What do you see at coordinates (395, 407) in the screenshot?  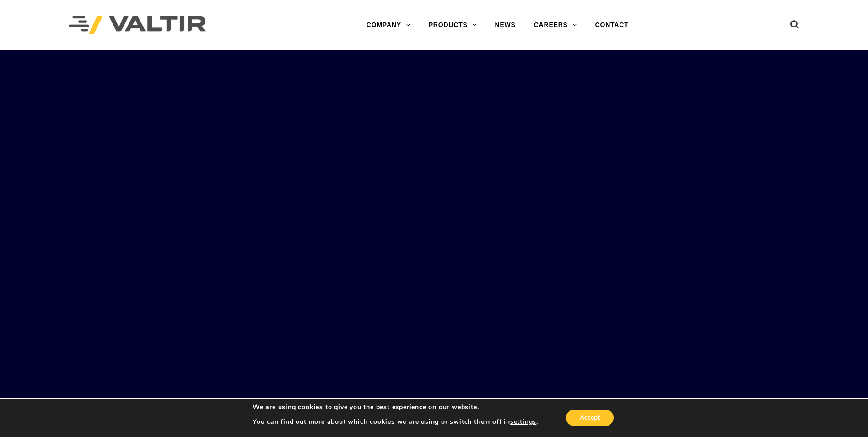 I see `p: We are using cookies to give you the best experience on our website.` at bounding box center [395, 407].